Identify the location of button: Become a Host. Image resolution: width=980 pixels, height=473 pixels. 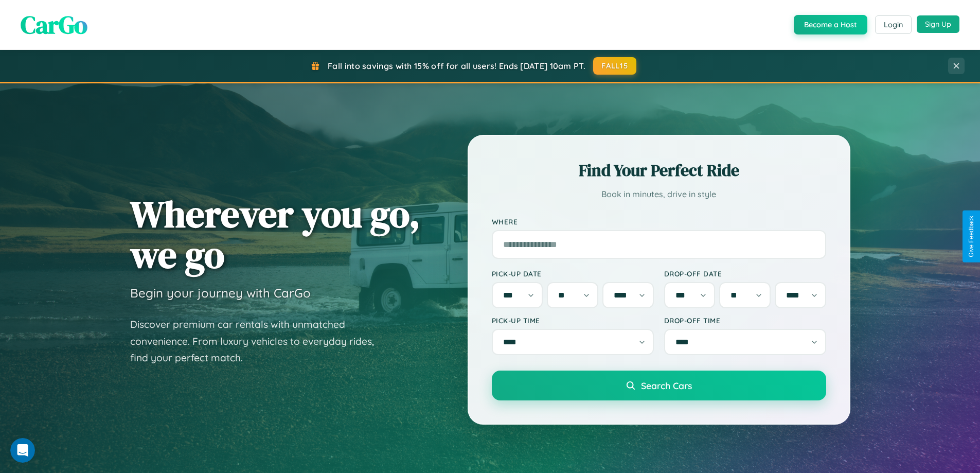
(830, 25).